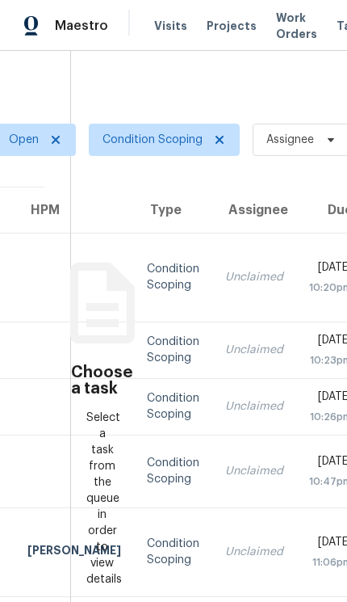  I want to click on span: Assignee, so click(290, 140).